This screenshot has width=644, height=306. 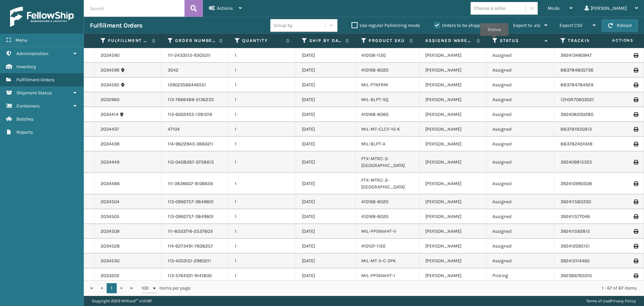 What do you see at coordinates (419, 288) in the screenshot?
I see `div: 1 - 67 of 67 items` at bounding box center [419, 288].